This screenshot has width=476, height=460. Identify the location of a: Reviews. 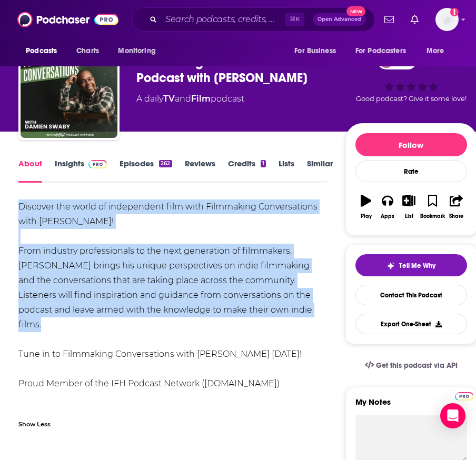
(200, 170).